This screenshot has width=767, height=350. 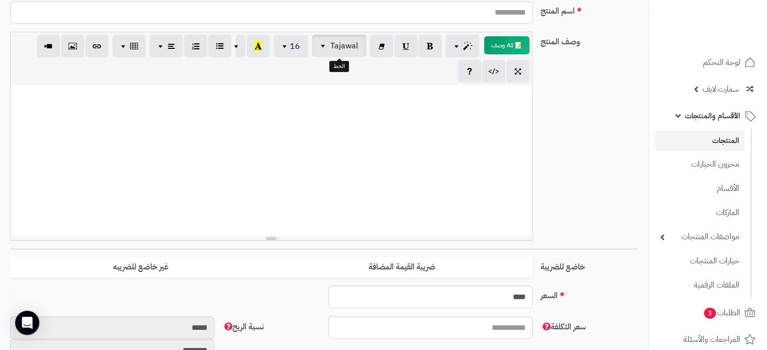 I want to click on button: Tajawal, so click(x=339, y=46).